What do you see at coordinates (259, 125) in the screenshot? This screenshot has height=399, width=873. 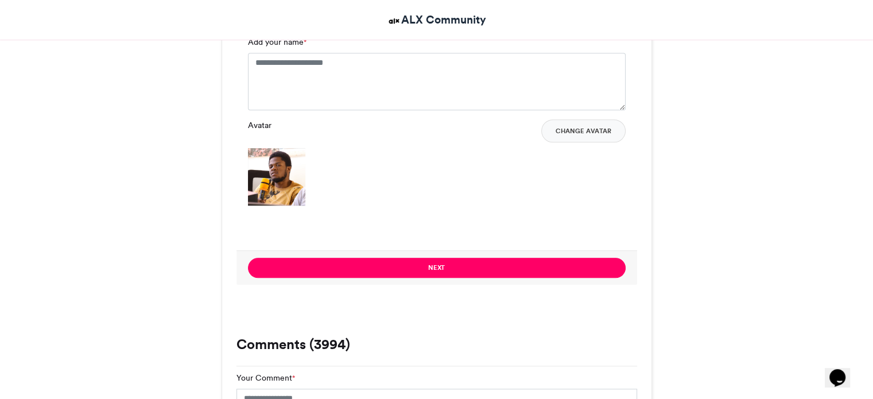 I see `label: Avatar` at bounding box center [259, 125].